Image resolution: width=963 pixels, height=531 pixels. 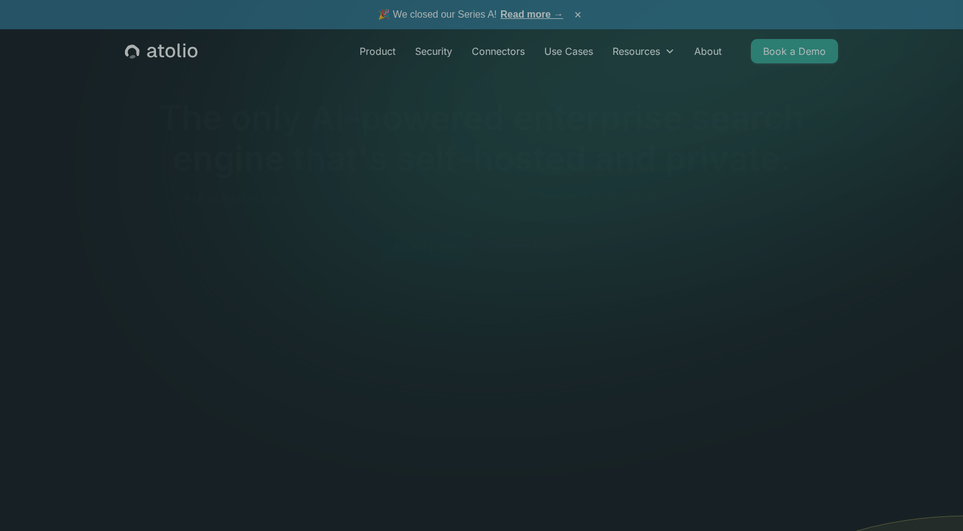 What do you see at coordinates (482, 138) in the screenshot?
I see `h1: The only AI-powered enterprise search engine that's self-hosted and private.` at bounding box center [482, 138].